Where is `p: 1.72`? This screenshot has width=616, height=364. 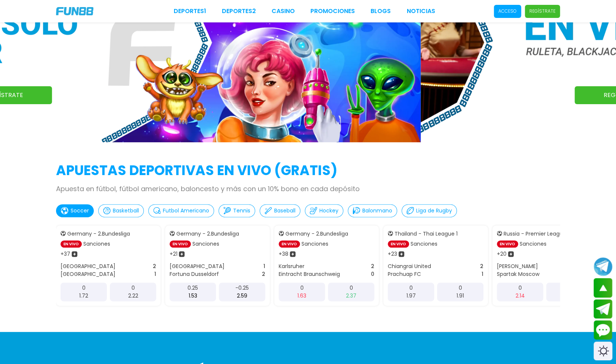
p: 1.72 is located at coordinates (83, 296).